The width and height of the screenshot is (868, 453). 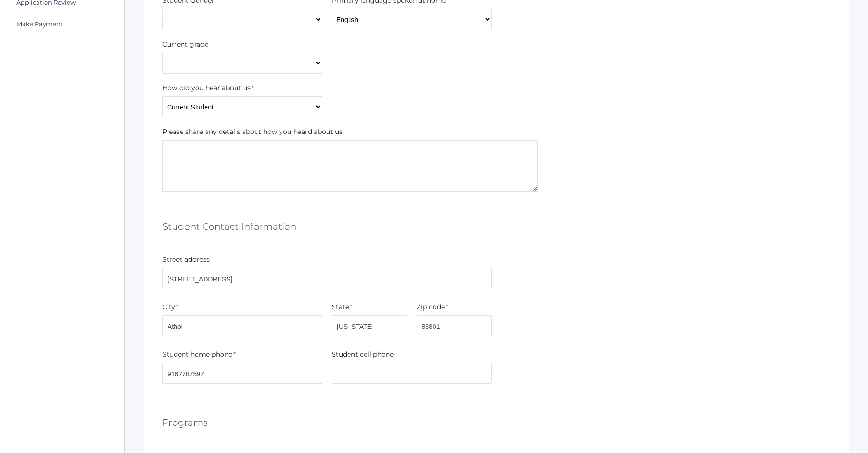 I want to click on label: Please share any details about how you heard about us., so click(x=253, y=132).